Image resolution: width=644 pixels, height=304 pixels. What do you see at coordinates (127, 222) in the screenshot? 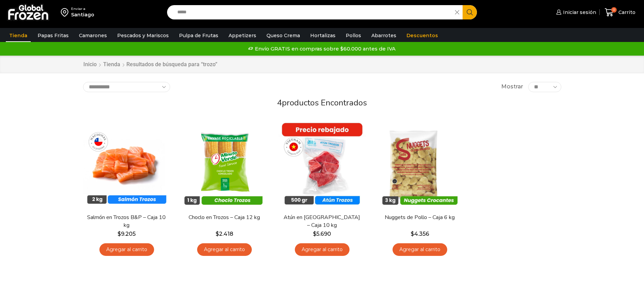
I see `a: Salmón en Trozos B&P – Caja 10 kg` at bounding box center [127, 222].